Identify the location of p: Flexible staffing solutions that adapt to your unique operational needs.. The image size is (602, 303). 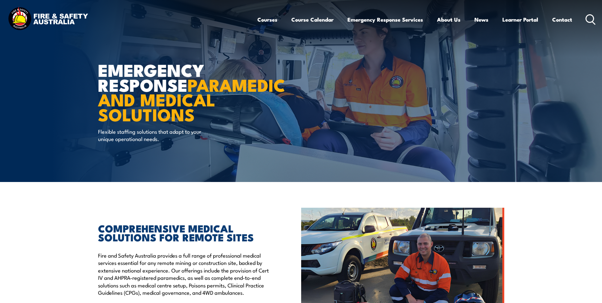
(156, 135).